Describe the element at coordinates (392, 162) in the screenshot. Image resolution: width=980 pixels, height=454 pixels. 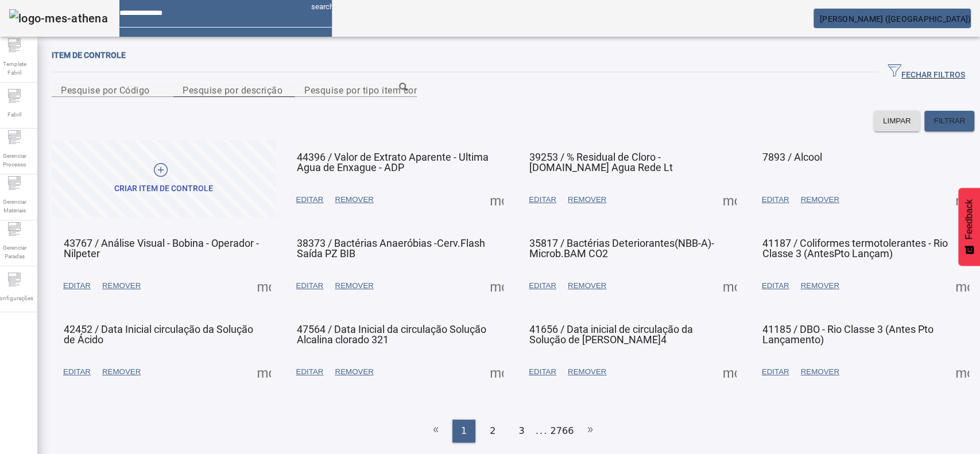
I see `span: 44396 / Valor de Extrato Aparente - Ultima Agua de Enxague - ADP` at that location.